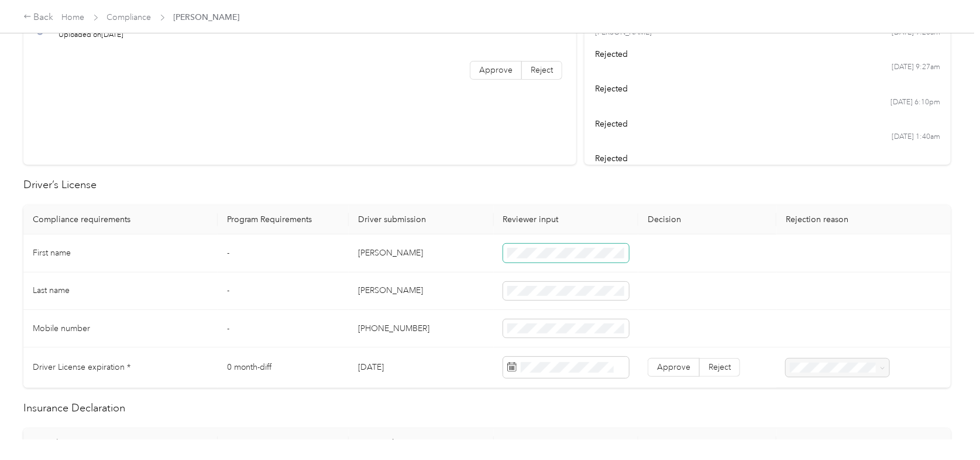 This screenshot has height=460, width=980. What do you see at coordinates (61, 328) in the screenshot?
I see `span: Mobile number` at bounding box center [61, 328].